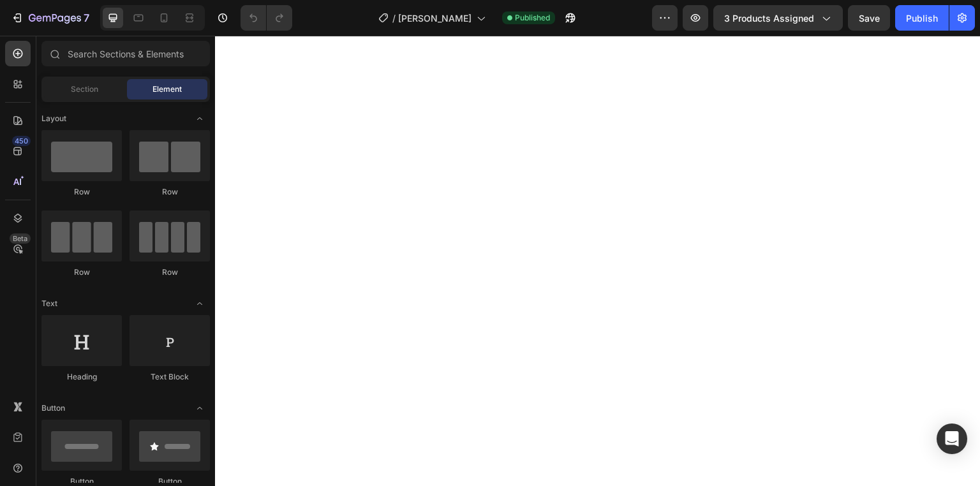 The height and width of the screenshot is (486, 980). I want to click on button: 3 products assigned, so click(778, 18).